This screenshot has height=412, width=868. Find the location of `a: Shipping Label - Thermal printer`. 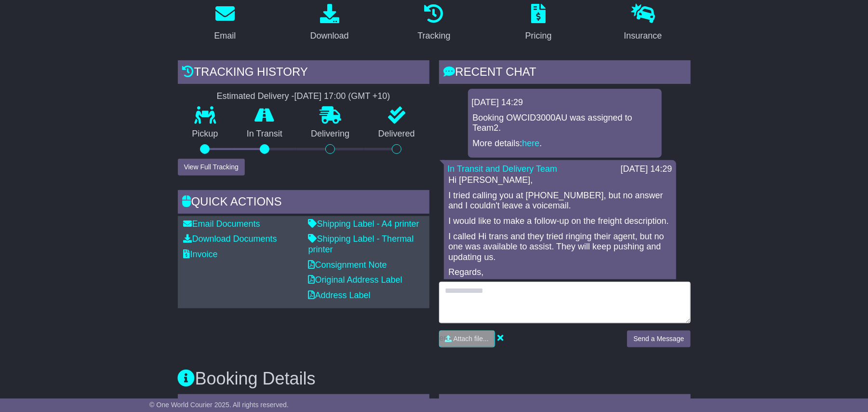

a: Shipping Label - Thermal printer is located at coordinates (361, 244).